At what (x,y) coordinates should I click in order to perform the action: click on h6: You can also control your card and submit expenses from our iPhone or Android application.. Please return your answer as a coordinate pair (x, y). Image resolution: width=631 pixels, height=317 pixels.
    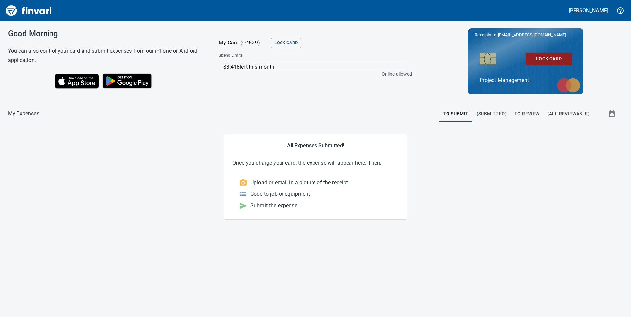
    Looking at the image, I should click on (105, 56).